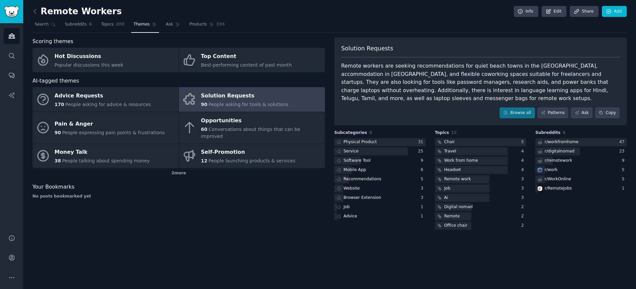 This screenshot has width=636, height=289. Describe the element at coordinates (105, 156) in the screenshot. I see `a: Money Talk38People talking about spending money` at that location.